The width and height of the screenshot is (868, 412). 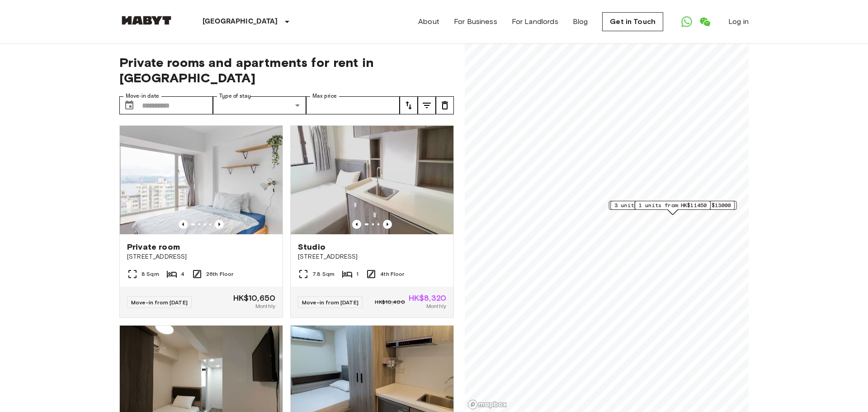 What do you see at coordinates (220, 274) in the screenshot?
I see `span: 26th Floor` at bounding box center [220, 274].